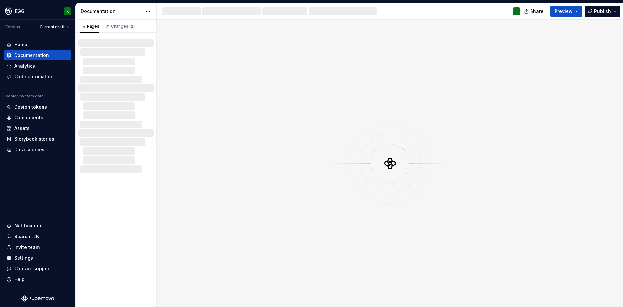 The height and width of the screenshot is (307, 623). What do you see at coordinates (27, 247) in the screenshot?
I see `div: Invite team` at bounding box center [27, 247].